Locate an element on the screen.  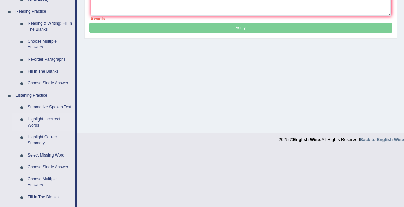
a: Re-order Paragraphs is located at coordinates (50, 60).